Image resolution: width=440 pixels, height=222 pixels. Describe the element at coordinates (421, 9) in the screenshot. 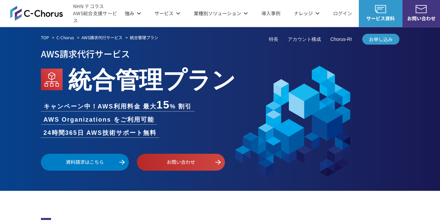

I see `img: お問い合わせ` at that location.